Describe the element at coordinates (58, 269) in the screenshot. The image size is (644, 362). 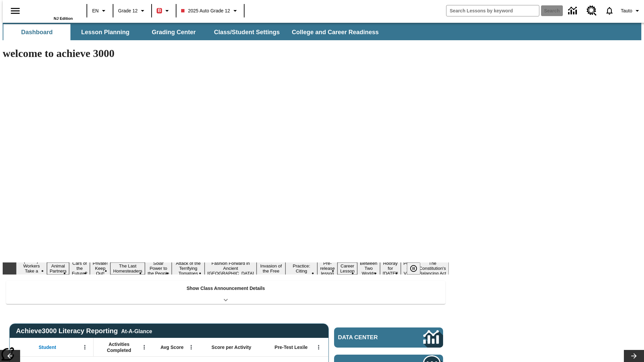
I see `button: Slide 2 Animal Partners` at that location.